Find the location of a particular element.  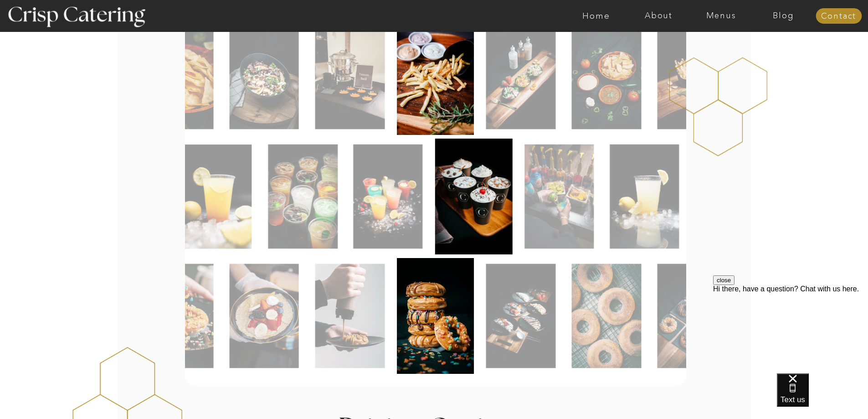

nav: Blog is located at coordinates (784, 16).